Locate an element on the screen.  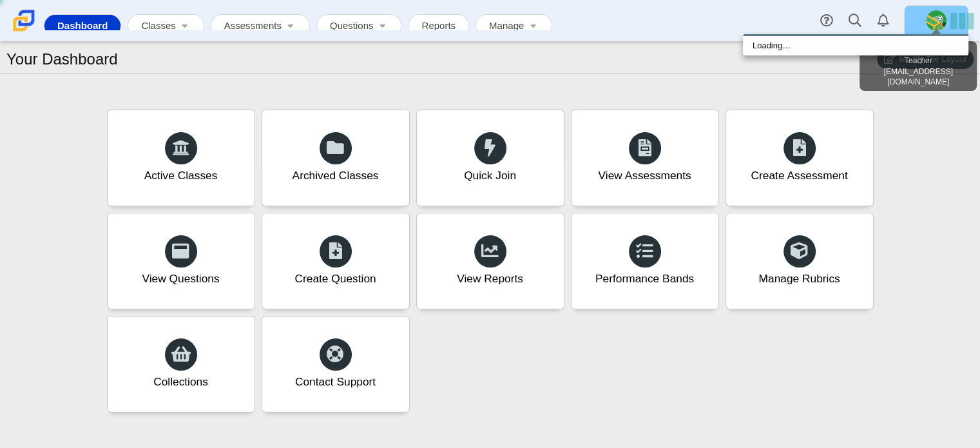
a: View Reports is located at coordinates (491, 261).